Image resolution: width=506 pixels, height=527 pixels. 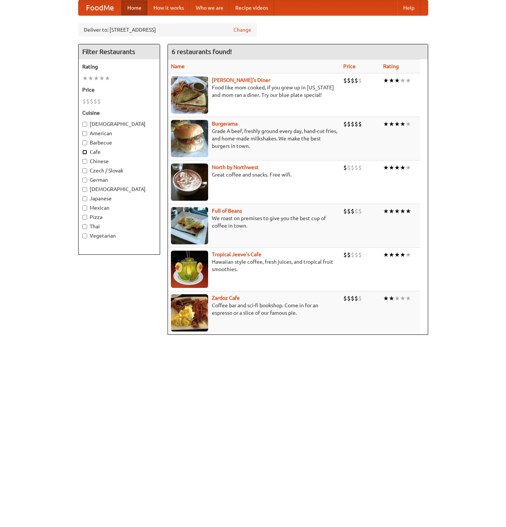 I want to click on input: Chinese, so click(x=85, y=161).